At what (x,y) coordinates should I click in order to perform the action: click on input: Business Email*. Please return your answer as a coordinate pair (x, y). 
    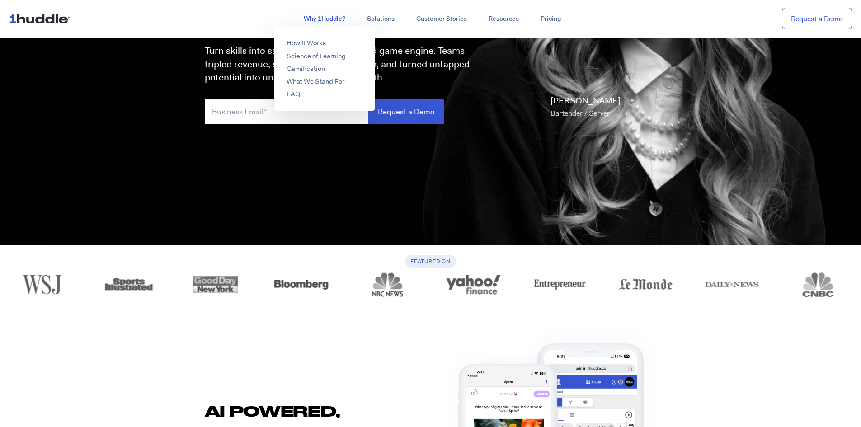
    Looking at the image, I should click on (286, 112).